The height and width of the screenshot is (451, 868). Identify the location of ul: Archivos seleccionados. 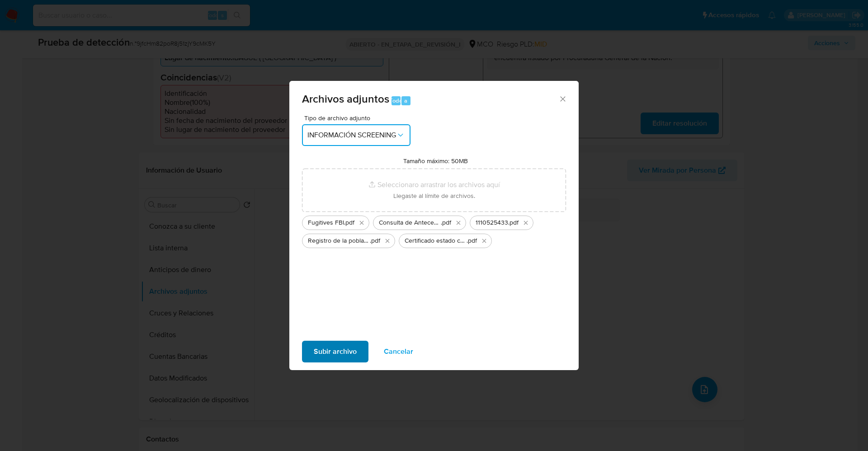
(434, 230).